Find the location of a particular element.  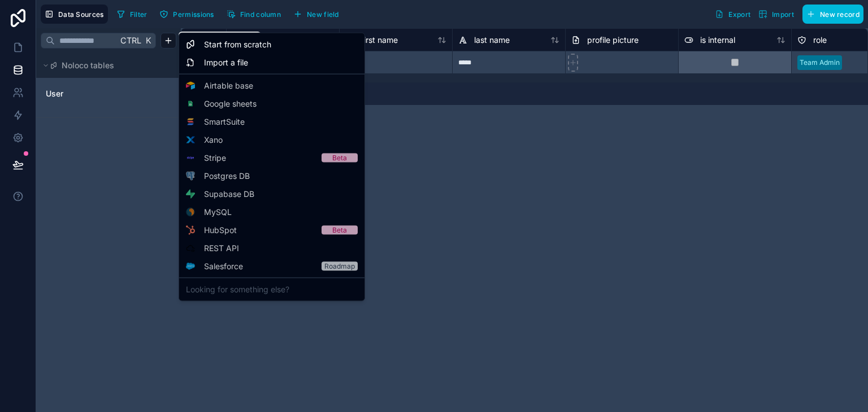

img: Xano logo is located at coordinates (190, 140).